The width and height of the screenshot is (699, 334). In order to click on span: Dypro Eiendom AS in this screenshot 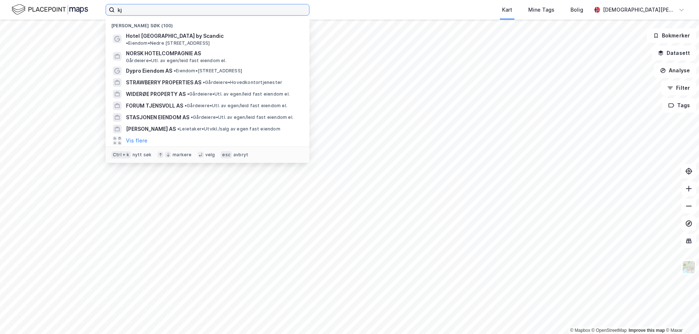, I will do `click(149, 71)`.